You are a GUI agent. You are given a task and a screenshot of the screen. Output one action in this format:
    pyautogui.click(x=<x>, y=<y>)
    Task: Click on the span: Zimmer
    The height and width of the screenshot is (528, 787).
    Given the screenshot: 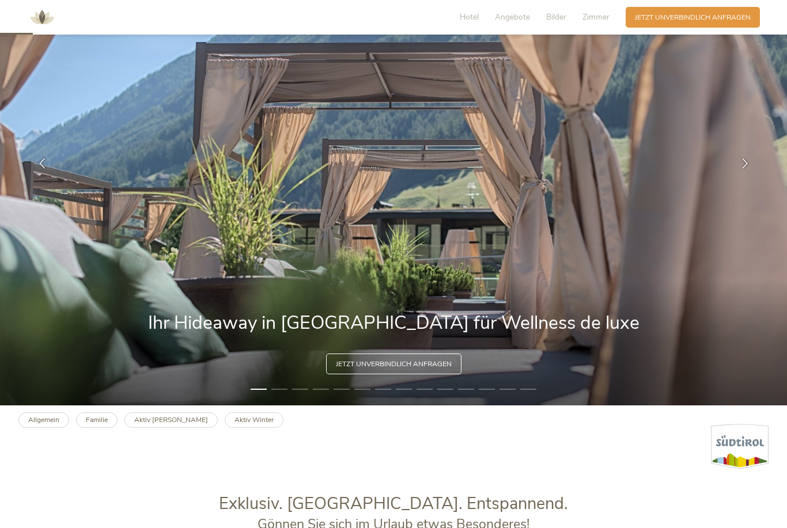 What is the action you would take?
    pyautogui.click(x=596, y=17)
    